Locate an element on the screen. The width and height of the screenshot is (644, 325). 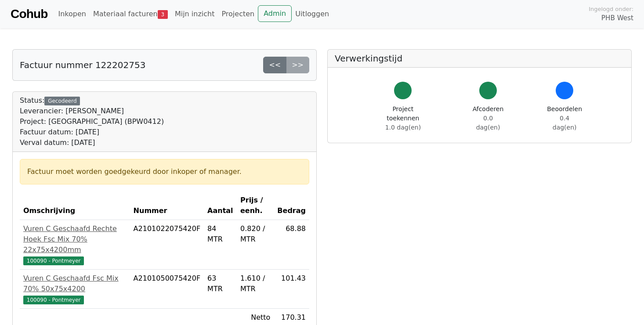
div: Vuren C Geschaafd Rechte Hoek Fsc Mix 70% 22x75x4200mm is located at coordinates (75, 239).